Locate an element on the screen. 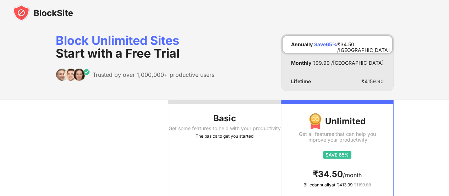 The width and height of the screenshot is (449, 196). div: Monthly is located at coordinates (301, 63).